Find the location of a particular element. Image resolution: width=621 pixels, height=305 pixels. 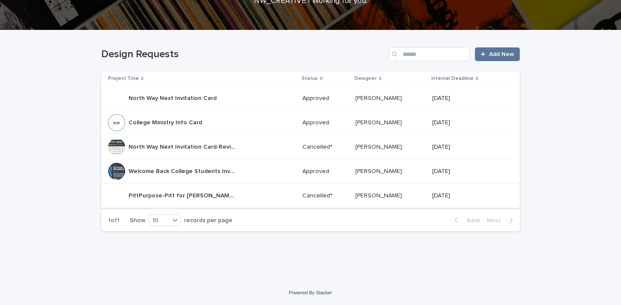

tr: North Way Next Invitation Card-RevisionNorth Way Next Invitation Card-Revision Cancelled*[PERSON_... is located at coordinates (310, 147).